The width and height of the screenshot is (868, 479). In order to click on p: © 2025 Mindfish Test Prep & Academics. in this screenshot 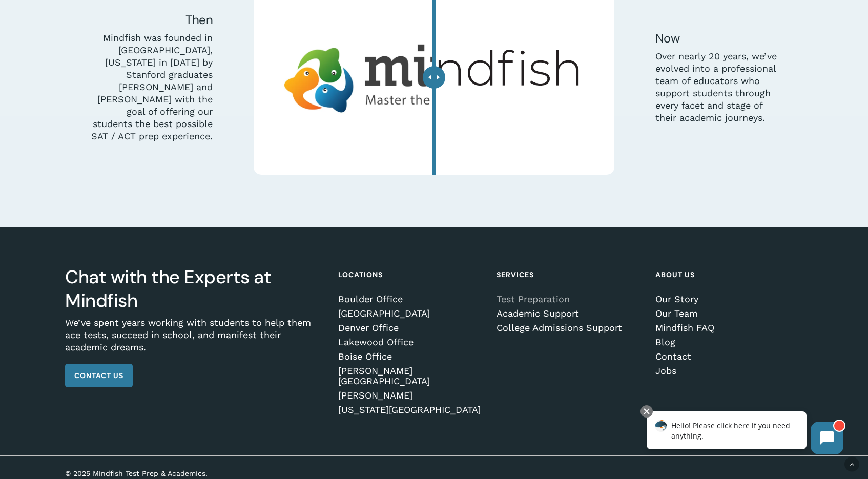, I will do `click(214, 473)`.